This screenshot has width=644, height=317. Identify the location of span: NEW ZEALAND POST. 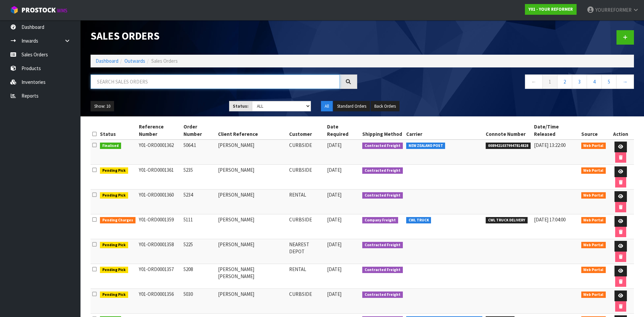
(426, 146).